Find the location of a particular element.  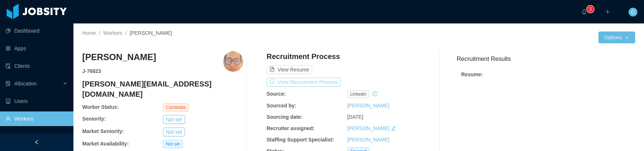

span: Candidate is located at coordinates (176, 108).